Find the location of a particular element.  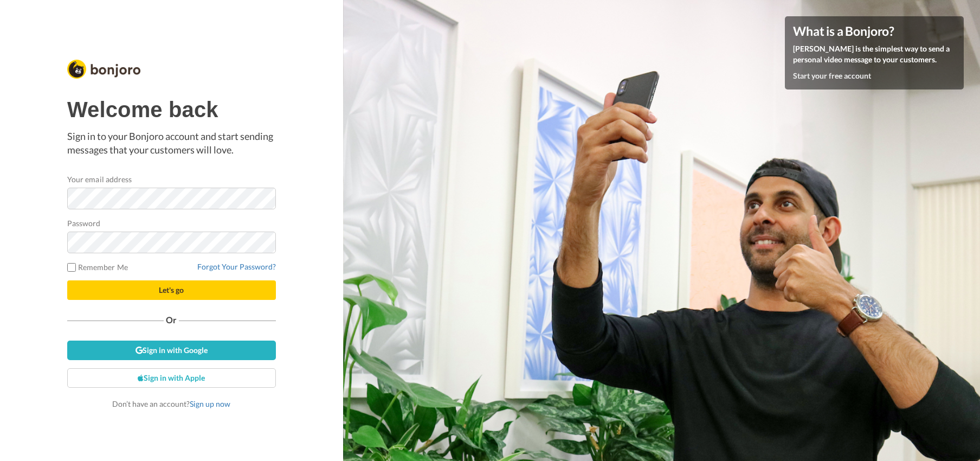

label: Your email address is located at coordinates (99, 179).